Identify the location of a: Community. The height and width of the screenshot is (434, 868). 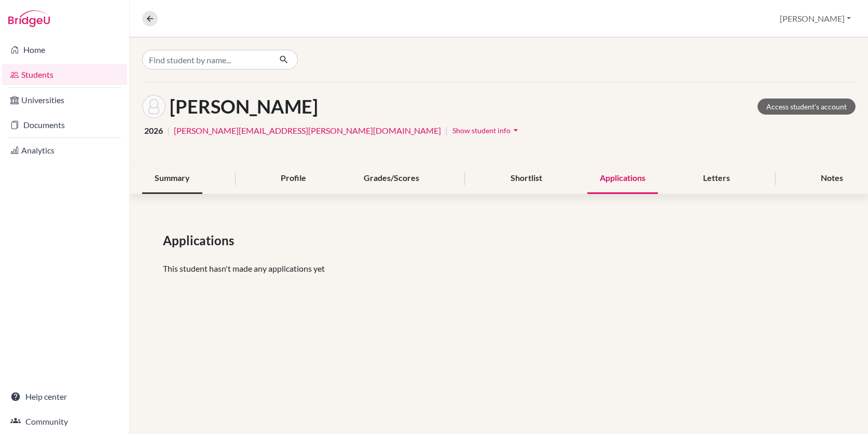
(64, 421).